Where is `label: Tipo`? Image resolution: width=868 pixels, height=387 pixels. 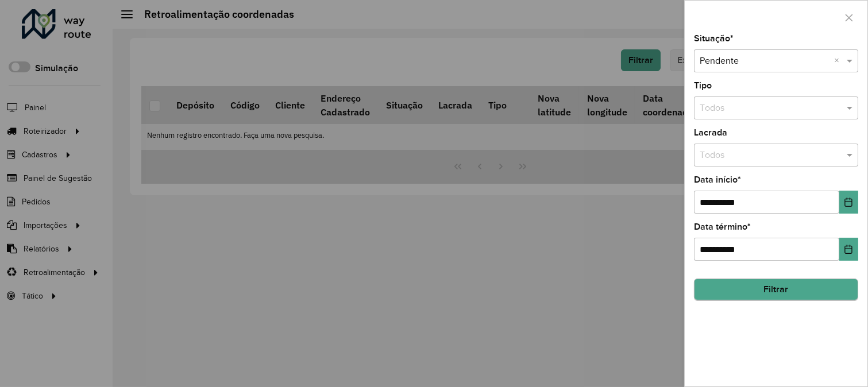 label: Tipo is located at coordinates (702, 86).